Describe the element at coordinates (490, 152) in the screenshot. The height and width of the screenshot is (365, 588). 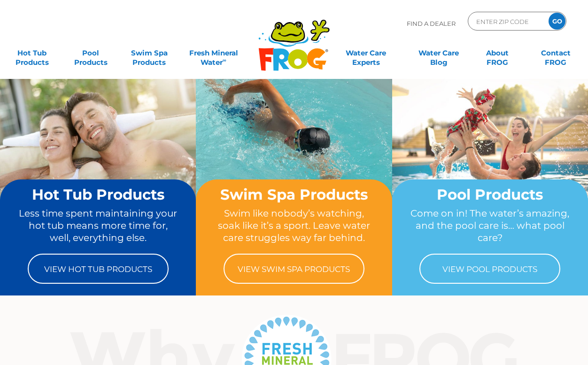
I see `img: home-banner-pool-short` at that location.